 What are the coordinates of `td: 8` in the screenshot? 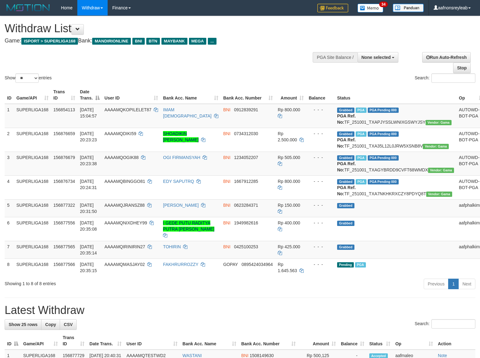 It's located at (9, 267).